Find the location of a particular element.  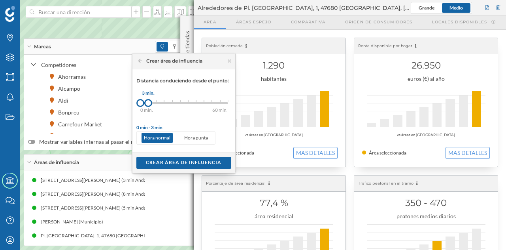

p: Distancia conduciendo desde el punto: is located at coordinates (184, 81).